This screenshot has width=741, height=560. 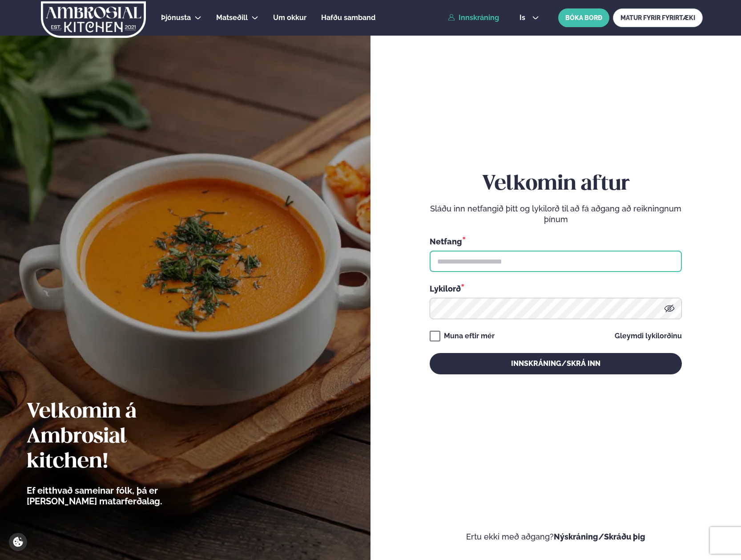 What do you see at coordinates (529, 18) in the screenshot?
I see `button: is` at bounding box center [529, 18].